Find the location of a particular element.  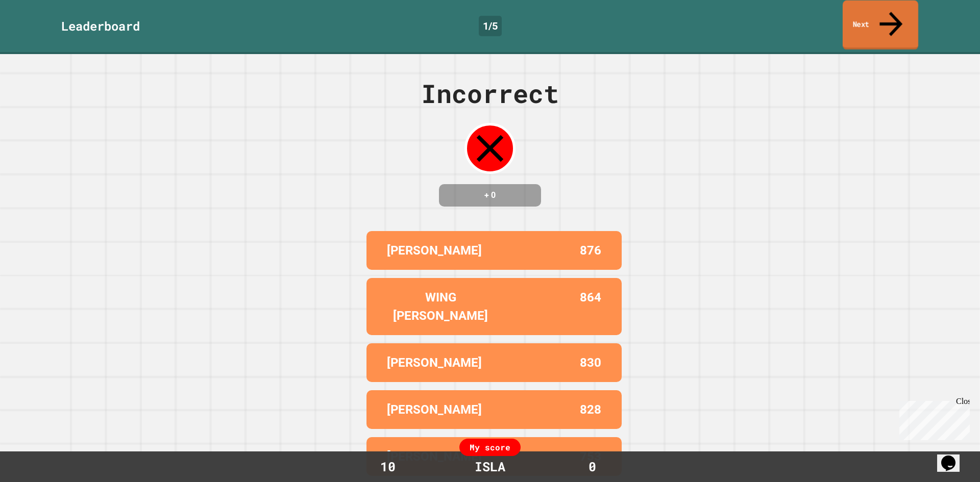

div: Chat with us now!Close is located at coordinates (37, 34).